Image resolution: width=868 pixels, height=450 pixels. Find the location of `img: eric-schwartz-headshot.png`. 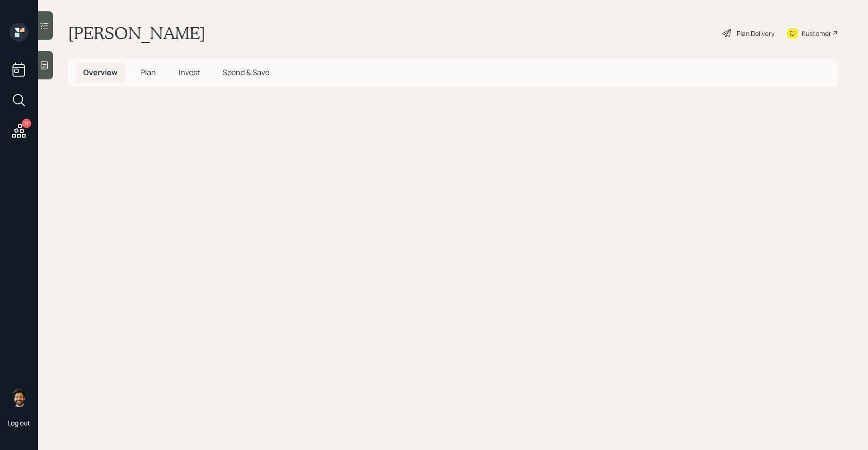

img: eric-schwartz-headshot.png is located at coordinates (19, 397).